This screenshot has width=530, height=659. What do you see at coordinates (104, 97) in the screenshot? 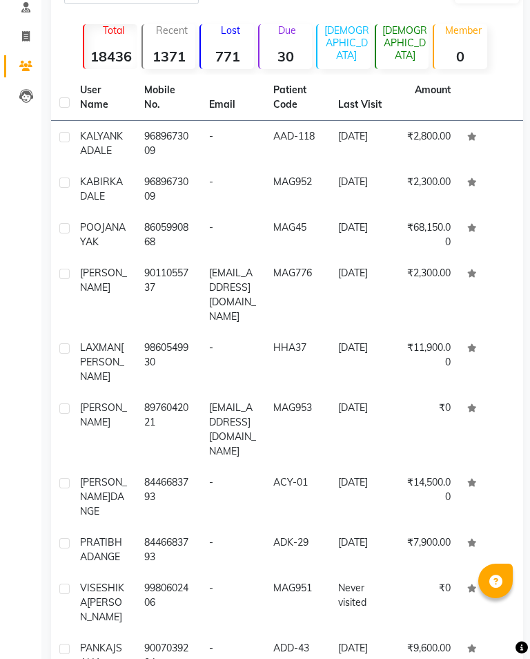
I see `th: User Name` at bounding box center [104, 97].